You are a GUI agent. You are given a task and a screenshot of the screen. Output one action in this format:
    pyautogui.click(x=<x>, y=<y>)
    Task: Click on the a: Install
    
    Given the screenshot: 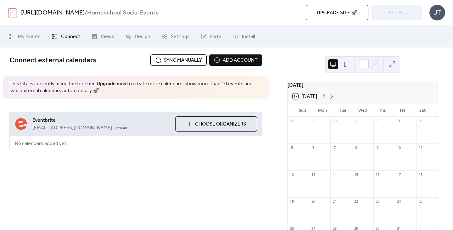 What is the action you would take?
    pyautogui.click(x=244, y=37)
    